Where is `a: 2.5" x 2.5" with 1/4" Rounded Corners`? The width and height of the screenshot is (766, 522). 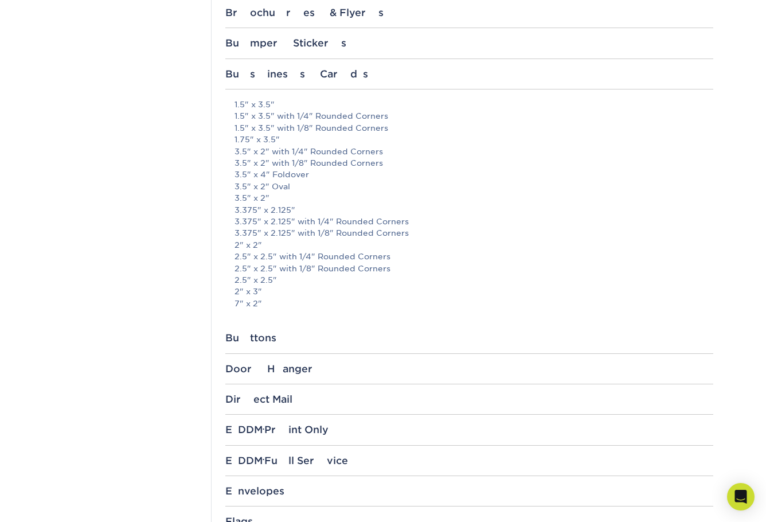
a: 2.5" x 2.5" with 1/4" Rounded Corners is located at coordinates (312, 256).